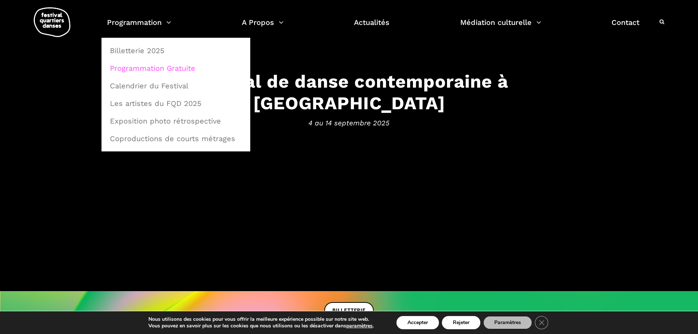 The image size is (698, 334). What do you see at coordinates (52, 22) in the screenshot?
I see `img: logo-fqd-med` at bounding box center [52, 22].